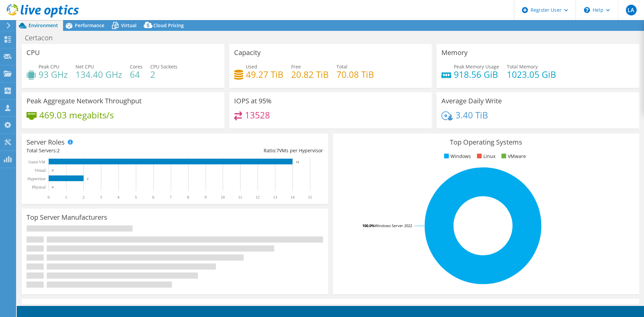  Describe the element at coordinates (101, 197) in the screenshot. I see `text: 3` at that location.